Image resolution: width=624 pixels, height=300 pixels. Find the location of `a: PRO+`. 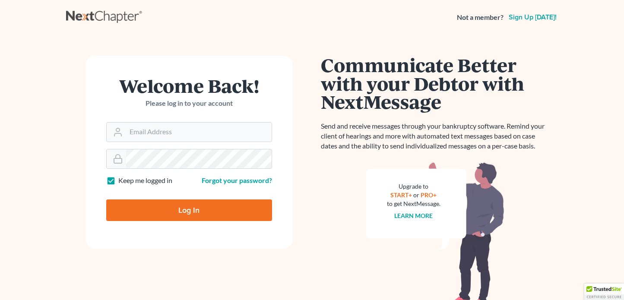

a: PRO+ is located at coordinates (428, 195).